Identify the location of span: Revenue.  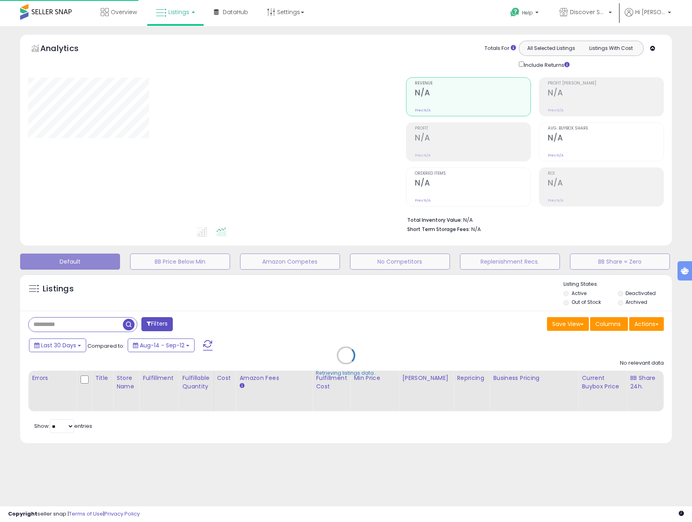
(472, 83).